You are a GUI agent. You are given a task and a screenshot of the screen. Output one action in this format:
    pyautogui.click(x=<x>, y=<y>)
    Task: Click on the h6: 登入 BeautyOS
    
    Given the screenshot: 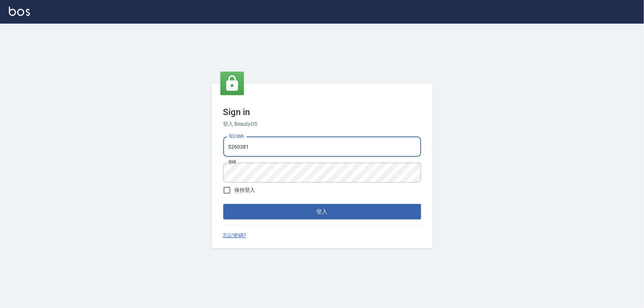 What is the action you would take?
    pyautogui.click(x=322, y=124)
    